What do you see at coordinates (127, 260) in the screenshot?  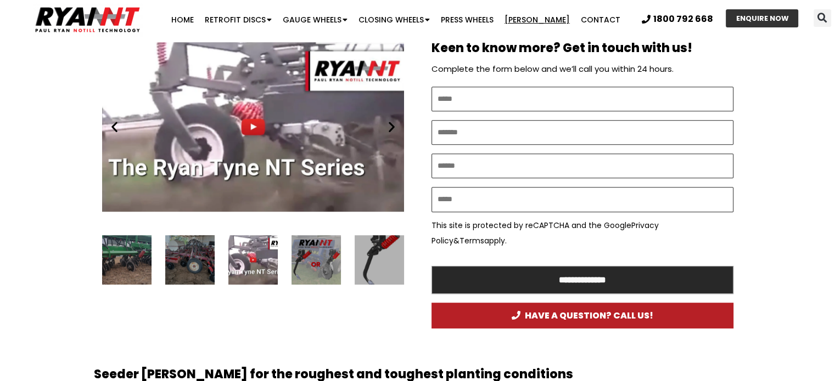 I see `div: 15 / 16` at bounding box center [127, 260].